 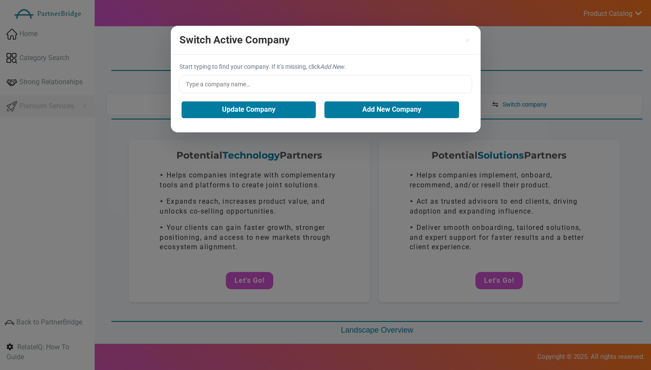 What do you see at coordinates (249, 110) in the screenshot?
I see `button: Update Company` at bounding box center [249, 110].